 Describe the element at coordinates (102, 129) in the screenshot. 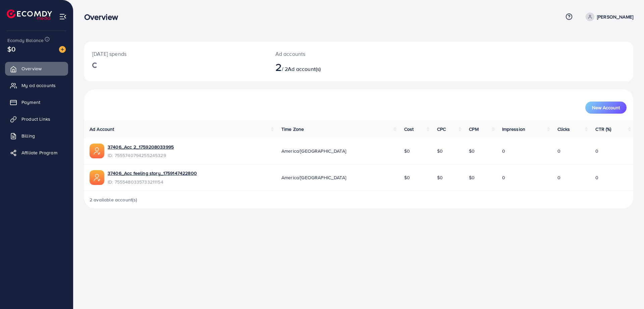

I see `span: Ad Account` at that location.